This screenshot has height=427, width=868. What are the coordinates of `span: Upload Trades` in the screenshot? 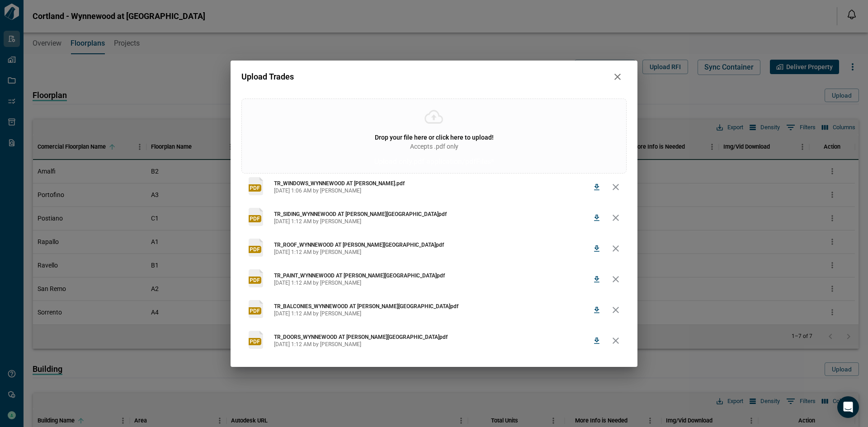 It's located at (268, 77).